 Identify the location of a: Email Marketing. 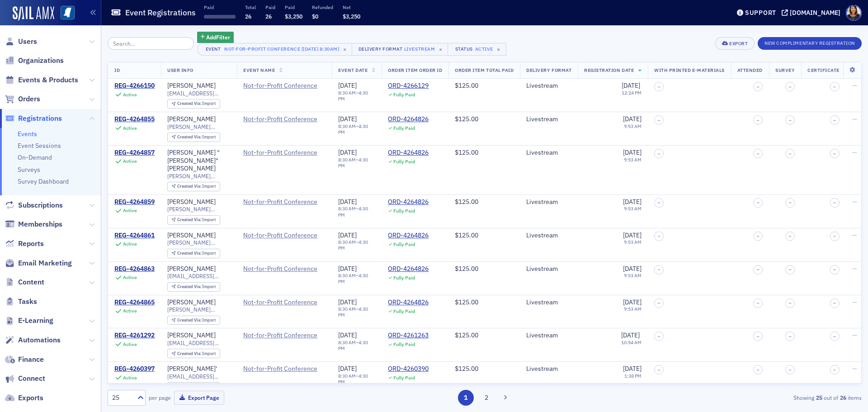
(39, 263).